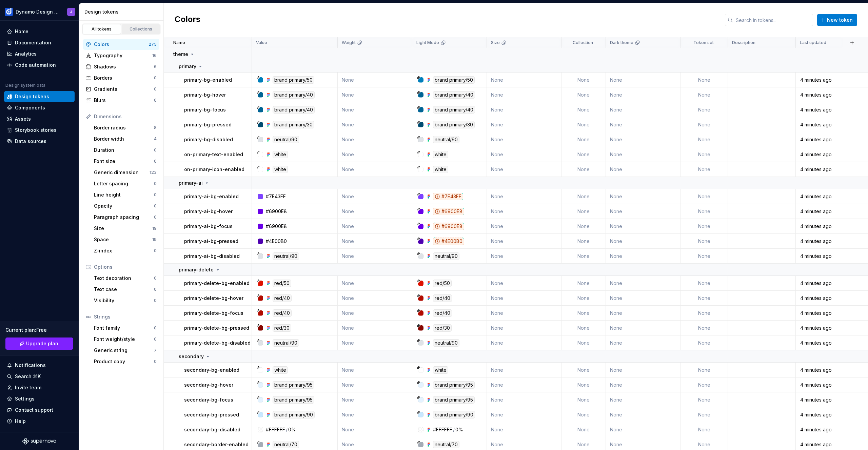 Image resolution: width=868 pixels, height=450 pixels. Describe the element at coordinates (743, 42) in the screenshot. I see `p: Description` at that location.